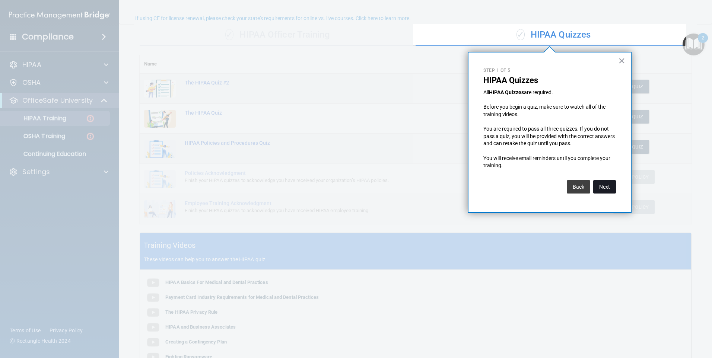 The image size is (712, 358). I want to click on div: HIPAA Quizzes, so click(554, 35).